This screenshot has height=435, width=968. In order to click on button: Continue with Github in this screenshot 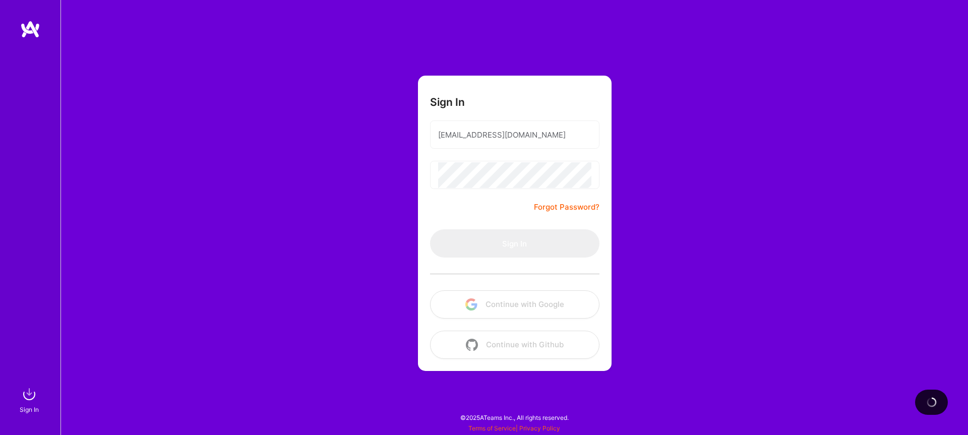, I will do `click(515, 345)`.